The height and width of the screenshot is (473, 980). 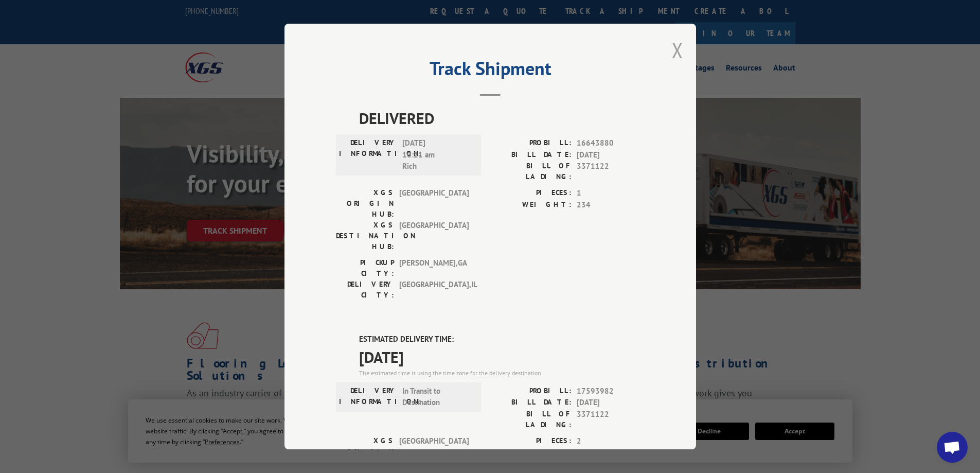 What do you see at coordinates (437, 397) in the screenshot?
I see `span: In Transit to Destination` at bounding box center [437, 397].